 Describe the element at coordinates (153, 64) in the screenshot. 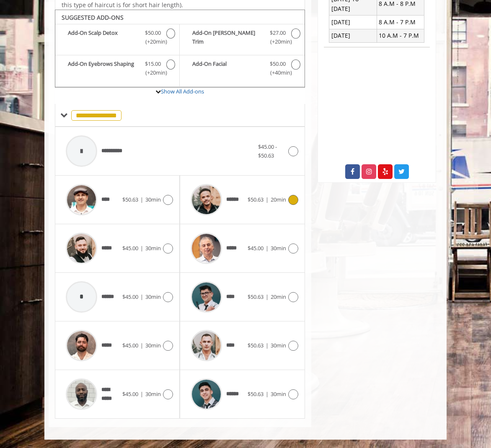

I see `span: $15.00` at that location.